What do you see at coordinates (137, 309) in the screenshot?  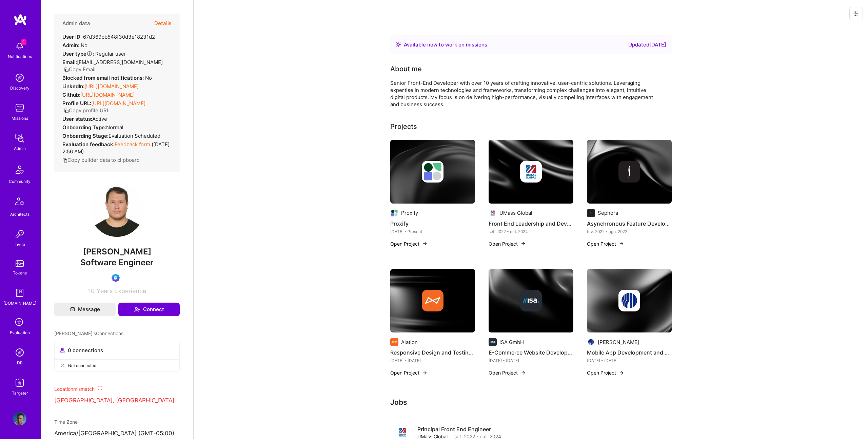 I see `i: icon Connect` at bounding box center [137, 309].